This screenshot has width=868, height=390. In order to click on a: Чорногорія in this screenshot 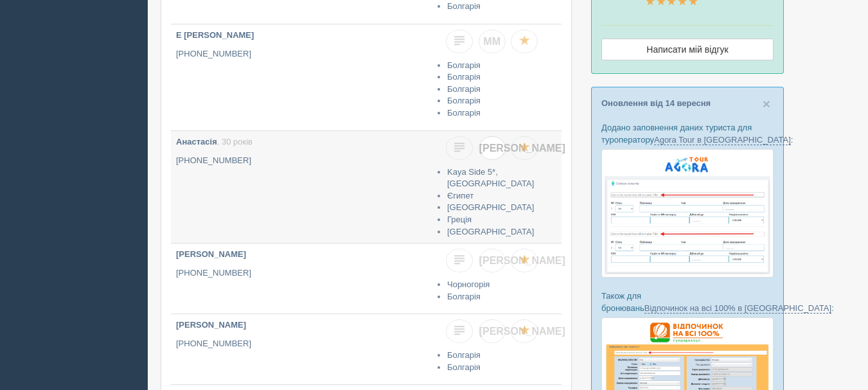, I will do `click(468, 284)`.